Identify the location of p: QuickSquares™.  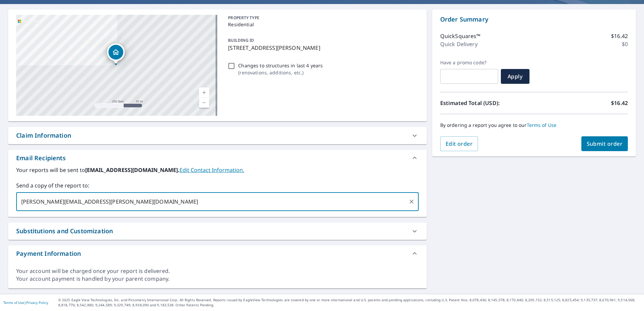
(460, 36).